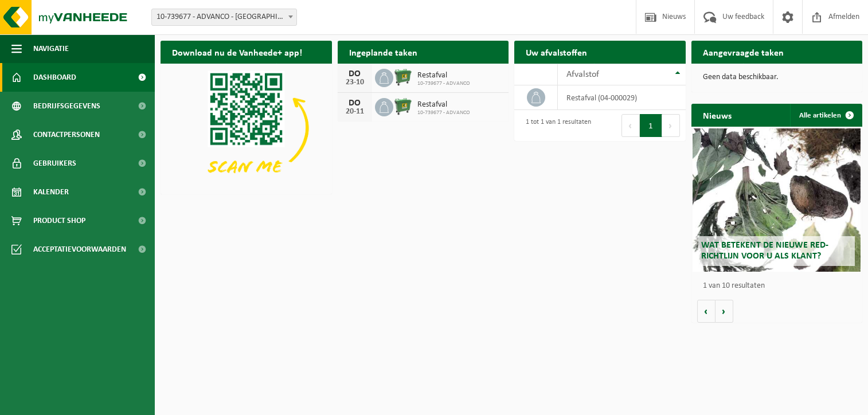  I want to click on p: Geen data beschikbaar., so click(777, 77).